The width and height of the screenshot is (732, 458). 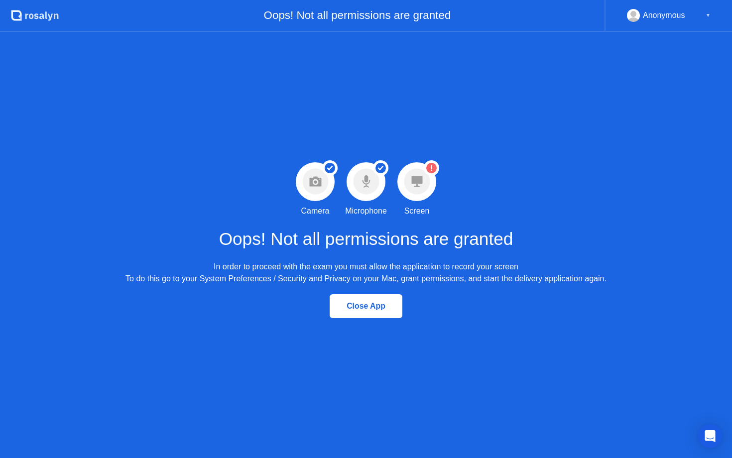 What do you see at coordinates (366, 306) in the screenshot?
I see `div: Close App` at bounding box center [366, 306].